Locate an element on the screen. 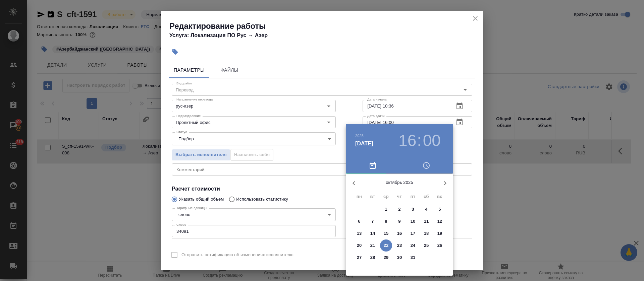 The image size is (644, 281). button: 12 is located at coordinates (440, 221).